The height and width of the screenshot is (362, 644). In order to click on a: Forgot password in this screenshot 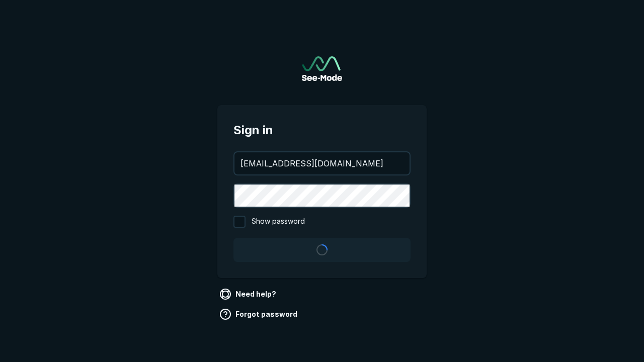, I will do `click(259, 314)`.